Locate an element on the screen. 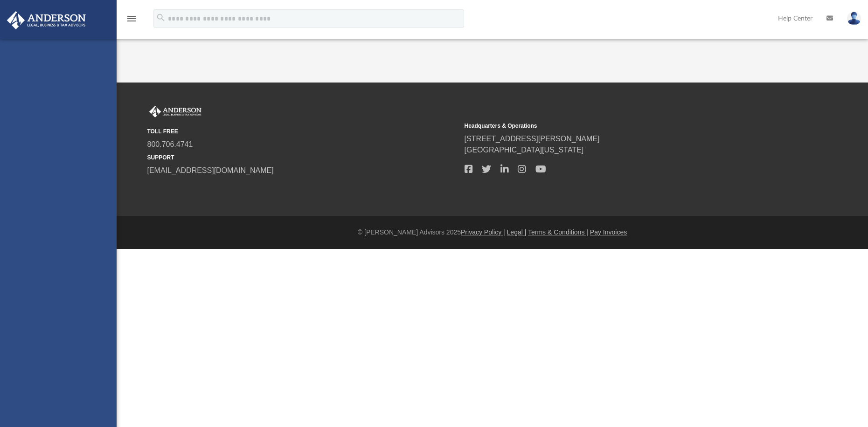 The width and height of the screenshot is (868, 427). a: Legal | is located at coordinates (516, 232).